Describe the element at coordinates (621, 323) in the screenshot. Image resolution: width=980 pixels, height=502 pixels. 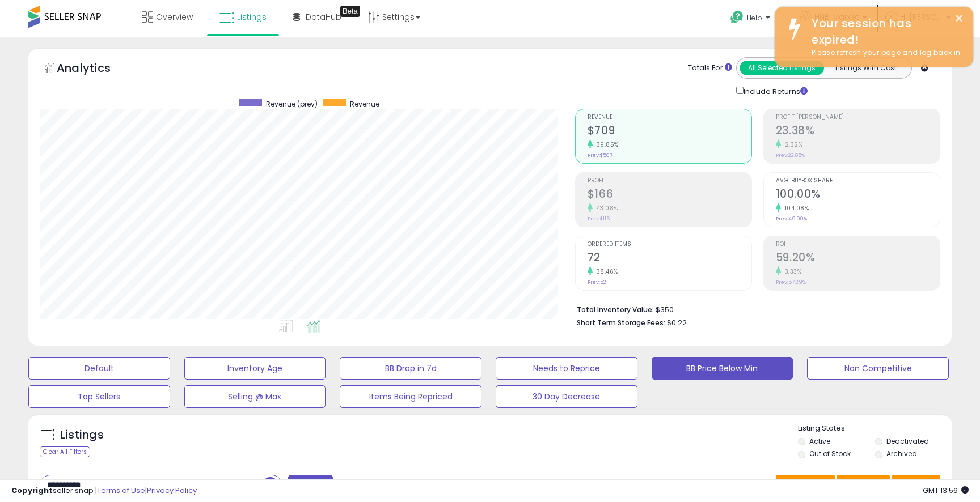
I see `b: Short Term Storage Fees:` at that location.